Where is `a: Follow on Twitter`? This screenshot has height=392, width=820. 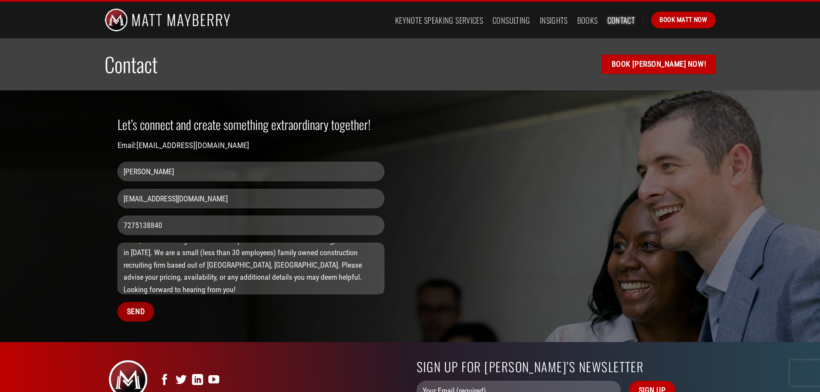
a: Follow on Twitter is located at coordinates (181, 381).